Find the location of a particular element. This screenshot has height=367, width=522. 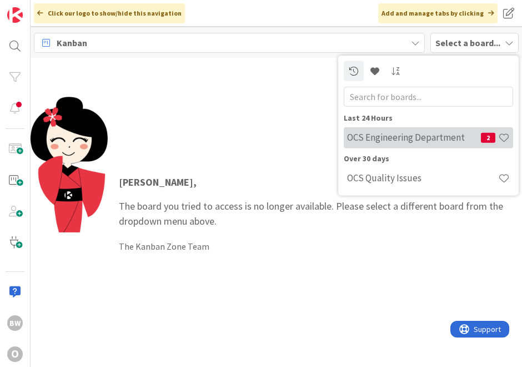

div: Last 24 Hours is located at coordinates (428, 117).